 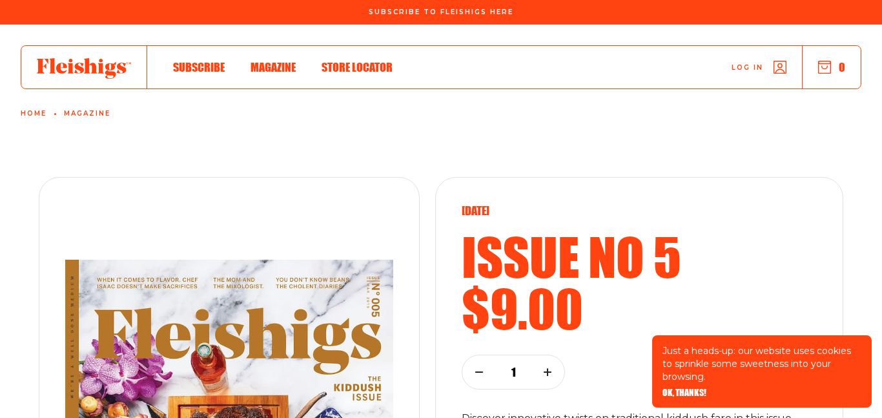 I want to click on a: Store locator, so click(x=357, y=66).